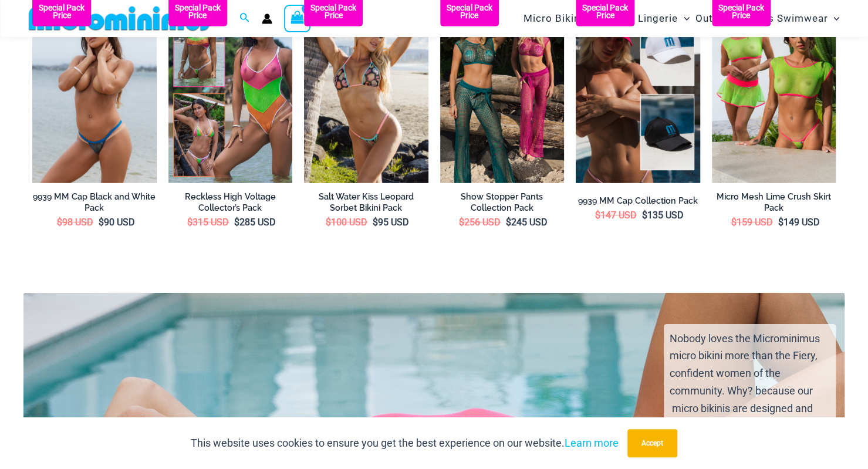 The width and height of the screenshot is (868, 469). What do you see at coordinates (230, 202) in the screenshot?
I see `a: Reckless High Voltage Collector’s Pack` at bounding box center [230, 202].